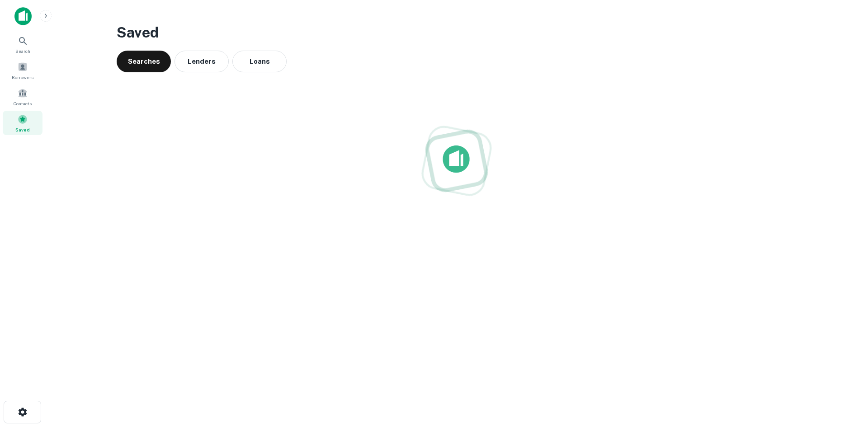 The image size is (868, 427). I want to click on button: Loans, so click(259, 62).